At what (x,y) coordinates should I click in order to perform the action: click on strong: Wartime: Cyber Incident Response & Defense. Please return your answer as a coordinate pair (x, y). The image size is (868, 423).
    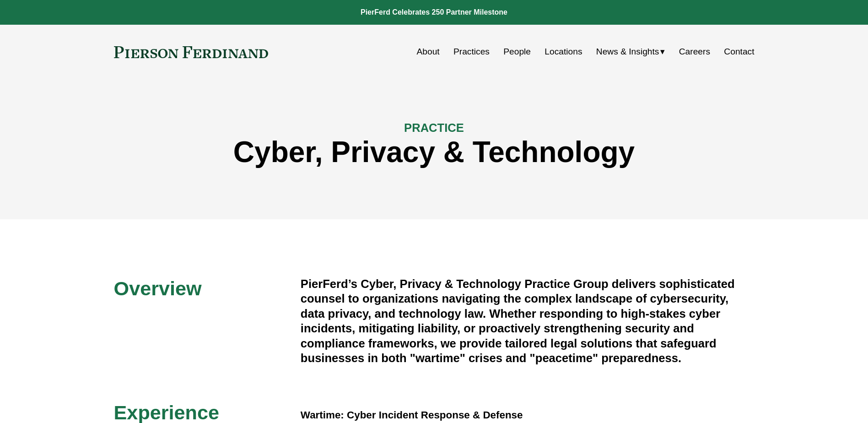
    Looking at the image, I should click on (412, 415).